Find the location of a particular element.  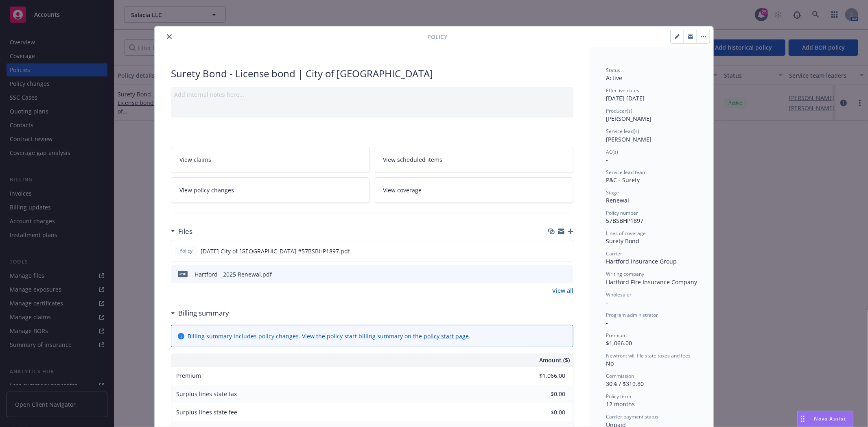

span: pdf is located at coordinates (183, 274).